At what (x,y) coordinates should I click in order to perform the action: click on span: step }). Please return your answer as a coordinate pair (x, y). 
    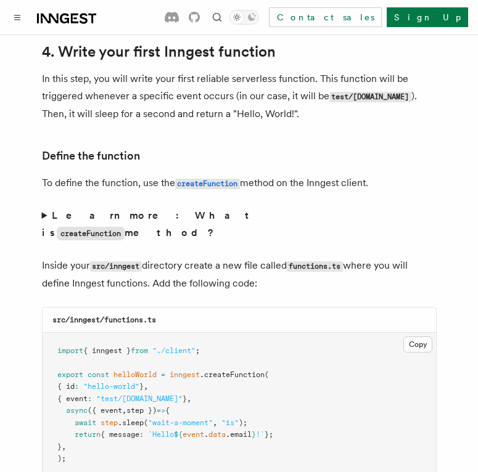
    Looking at the image, I should click on (141, 410).